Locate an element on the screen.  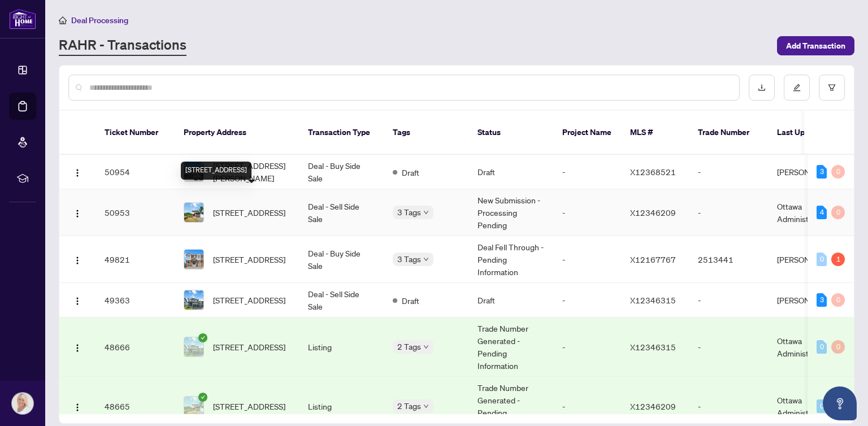
th: Property Address is located at coordinates (237, 132).